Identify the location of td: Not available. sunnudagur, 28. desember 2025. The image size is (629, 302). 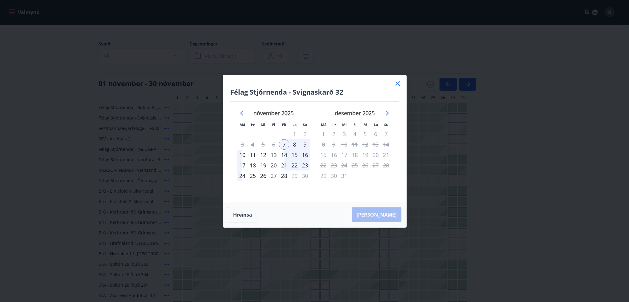
(386, 165).